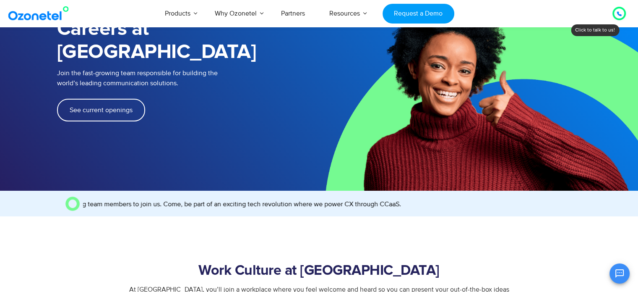 The width and height of the screenshot is (638, 292). What do you see at coordinates (328, 204) in the screenshot?
I see `marquee: And we are on the lookout for passionate,self-driven, hardworking team members to join us. Come, ...` at bounding box center [328, 204].